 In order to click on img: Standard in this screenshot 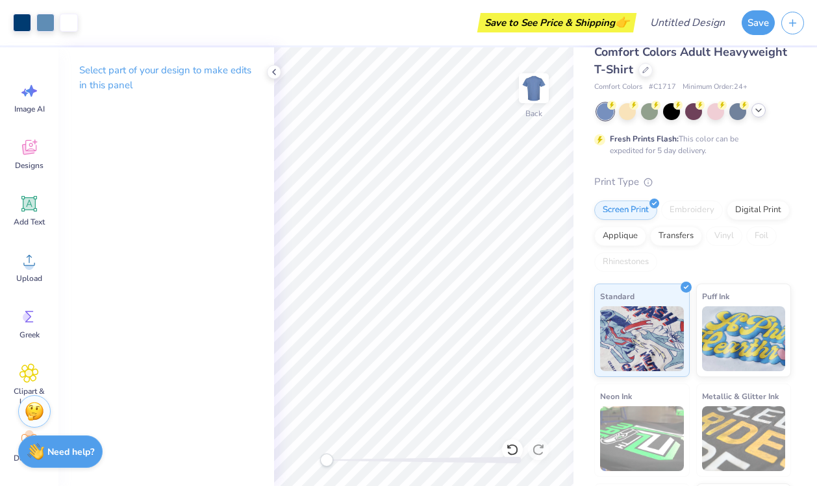, I will do `click(642, 339)`.